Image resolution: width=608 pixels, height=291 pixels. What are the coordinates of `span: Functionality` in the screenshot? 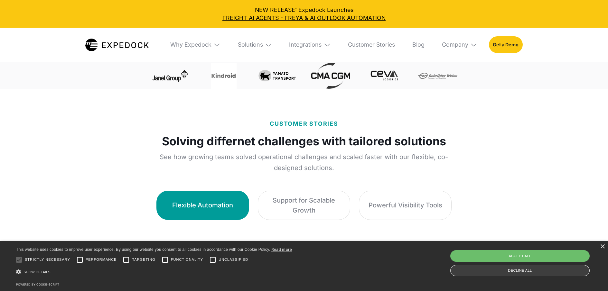 It's located at (187, 260).